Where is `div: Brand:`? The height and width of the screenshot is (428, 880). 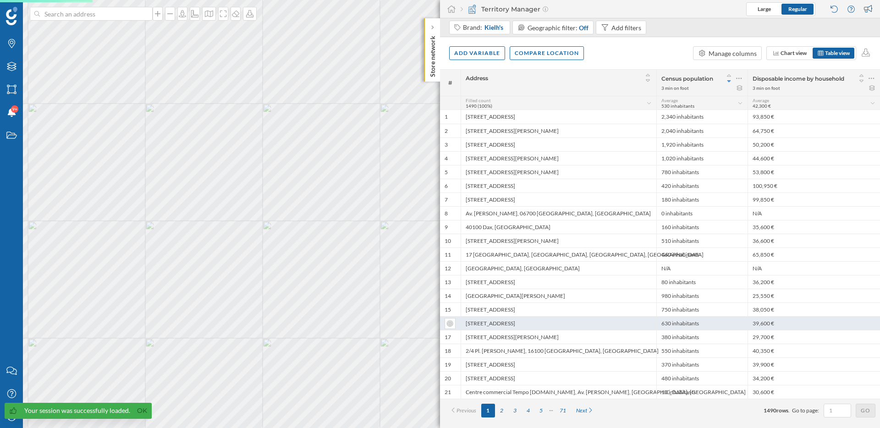 div: Brand: is located at coordinates (483, 27).